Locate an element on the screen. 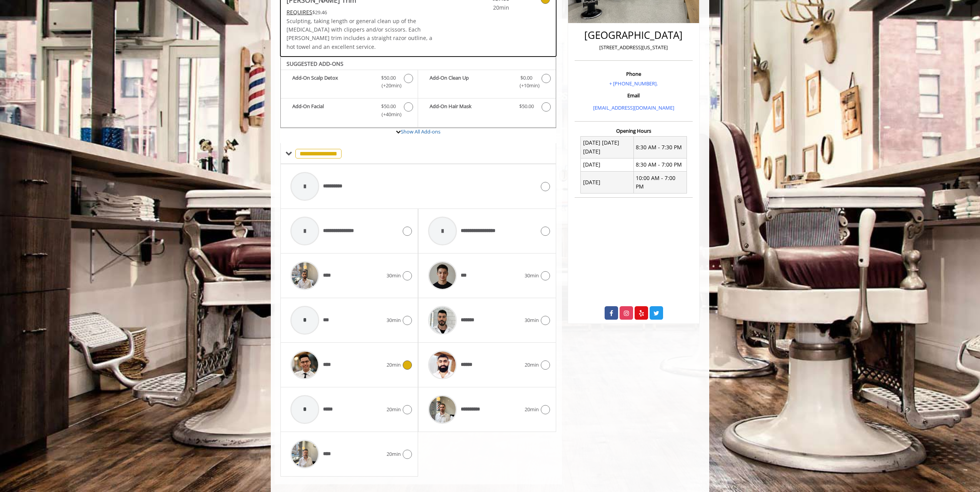 This screenshot has height=492, width=980. label: Add-On Scalp Detox is located at coordinates (349, 83).